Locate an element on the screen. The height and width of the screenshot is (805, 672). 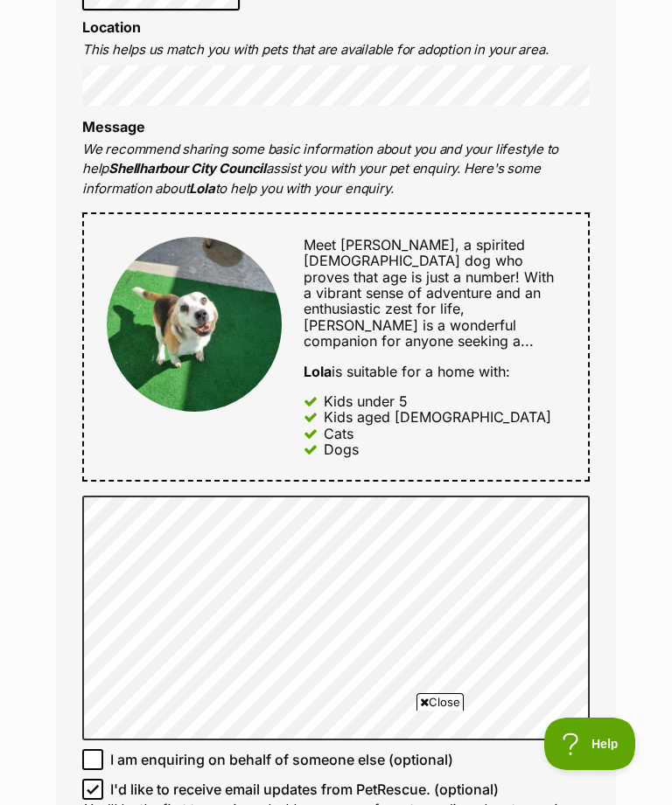
div: Cats is located at coordinates (338, 434).